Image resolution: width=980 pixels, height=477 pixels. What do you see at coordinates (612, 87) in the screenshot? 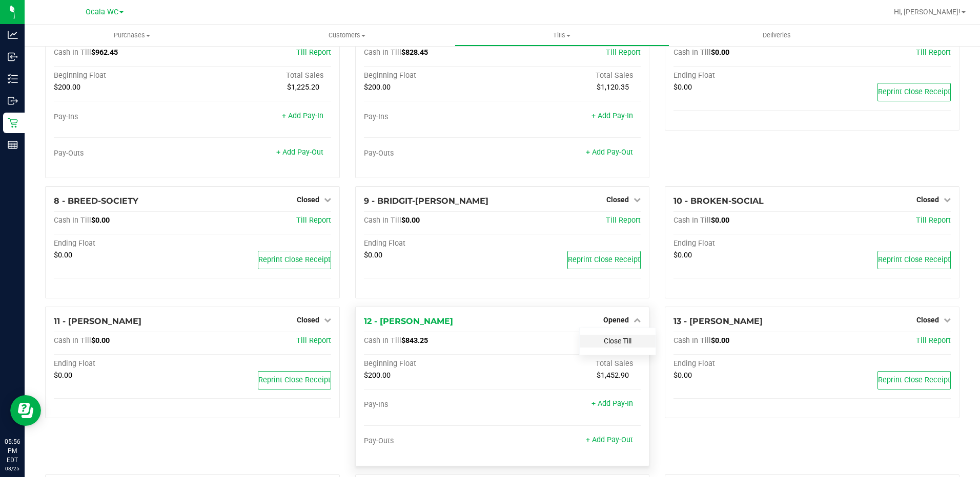
I see `span: $1,120.35` at bounding box center [612, 87].